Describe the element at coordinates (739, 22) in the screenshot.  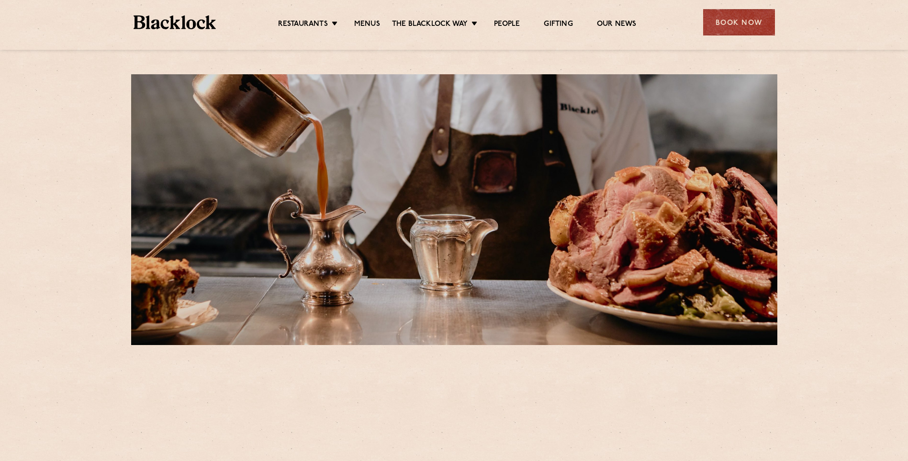
I see `div: Book Now` at that location.